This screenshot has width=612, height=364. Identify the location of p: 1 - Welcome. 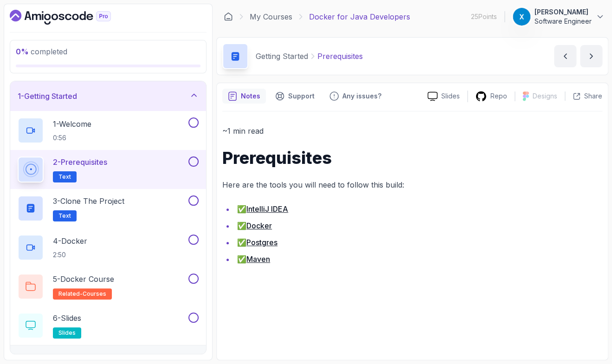
(72, 124).